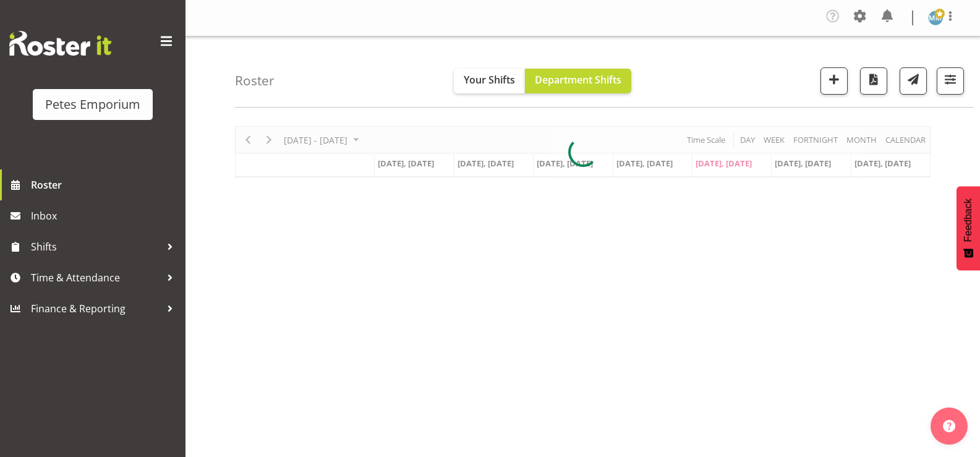 This screenshot has width=980, height=457. What do you see at coordinates (913, 81) in the screenshot?
I see `button: Send a list of all shifts for the selected filtered period to all rostered employees.` at bounding box center [913, 81].